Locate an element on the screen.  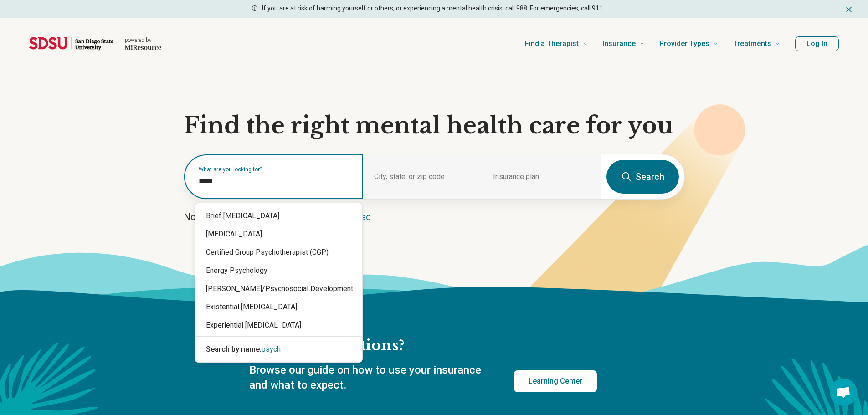
div: Suggestions is located at coordinates (278, 282).